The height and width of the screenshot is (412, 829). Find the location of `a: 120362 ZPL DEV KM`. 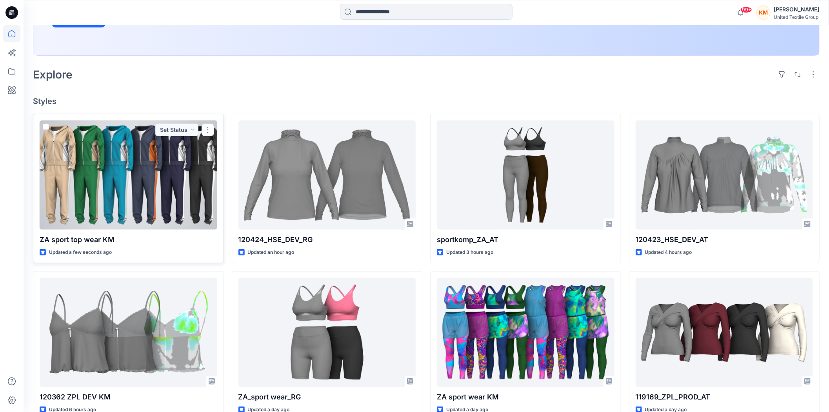

a: 120362 ZPL DEV KM is located at coordinates (128, 332).